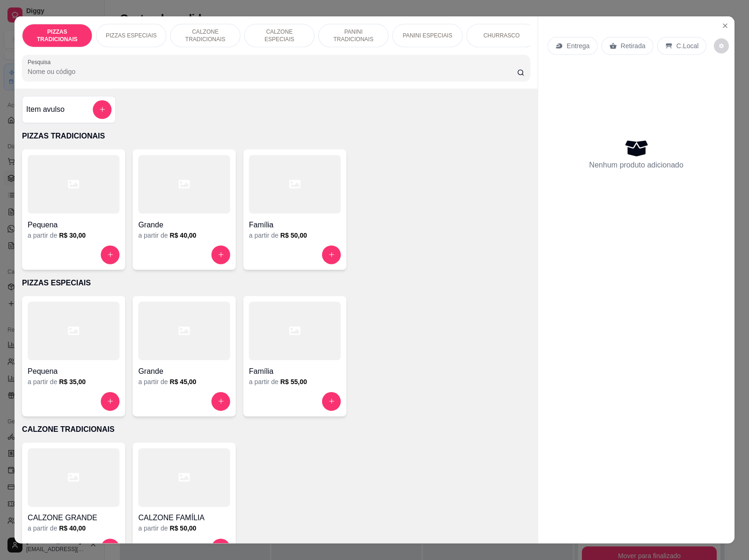 The width and height of the screenshot is (749, 560). I want to click on p: CHURRASCO, so click(501, 35).